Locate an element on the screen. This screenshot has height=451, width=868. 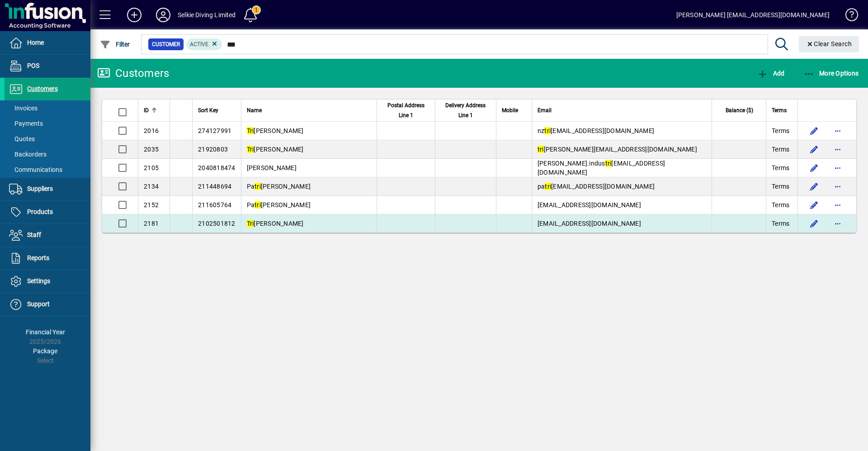
a: Invoices is located at coordinates (47, 108).